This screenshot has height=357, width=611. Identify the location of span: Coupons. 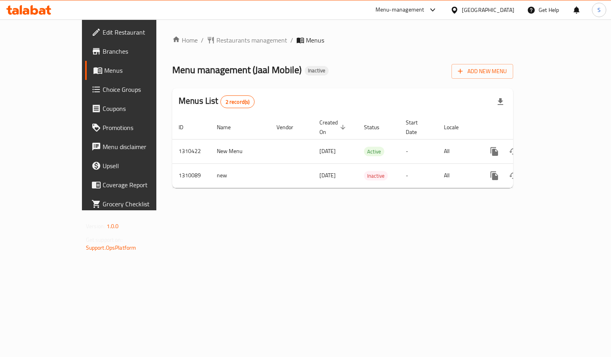
(140, 109).